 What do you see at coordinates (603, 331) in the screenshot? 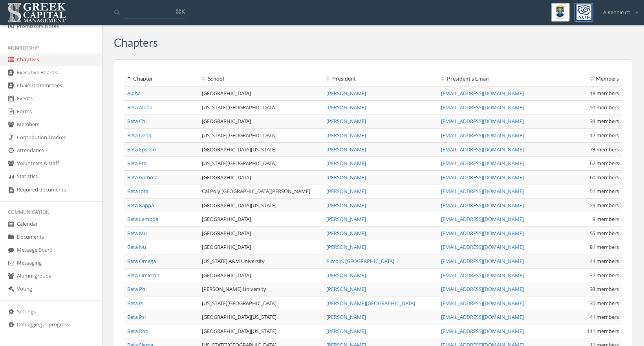
I see `span: 111 members` at bounding box center [603, 331].